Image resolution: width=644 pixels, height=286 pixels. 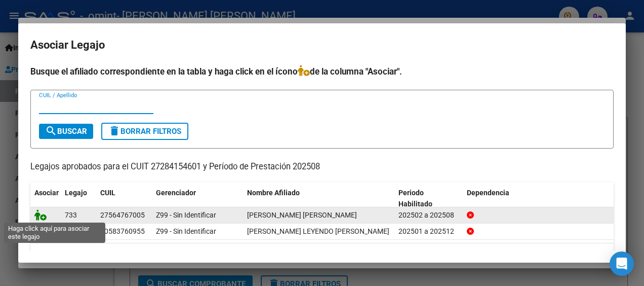 What do you see at coordinates (428, 199) in the screenshot?
I see `datatable-header-cell: Periodo Habilitado` at bounding box center [428, 199].